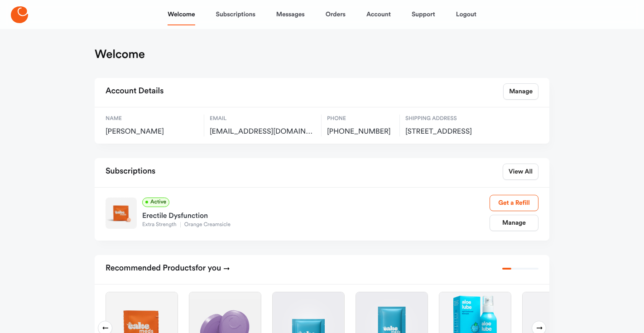 This screenshot has height=333, width=644. I want to click on h2: Recommended Products, so click(168, 269).